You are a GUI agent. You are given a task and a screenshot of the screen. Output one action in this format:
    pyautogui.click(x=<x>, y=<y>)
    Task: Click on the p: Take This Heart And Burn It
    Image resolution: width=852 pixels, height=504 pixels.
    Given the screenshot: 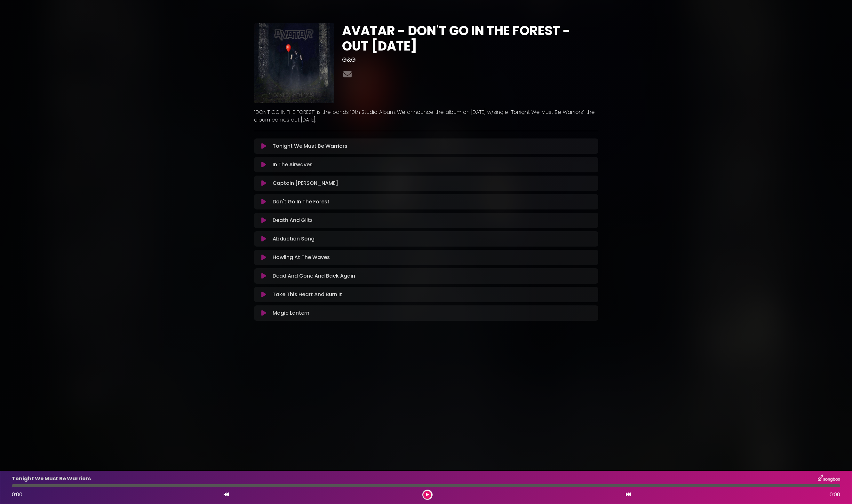 What is the action you would take?
    pyautogui.click(x=307, y=295)
    